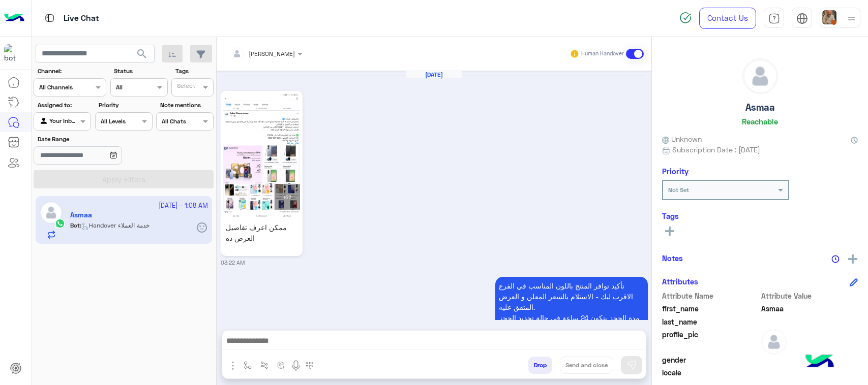 Image resolution: width=868 pixels, height=385 pixels. Describe the element at coordinates (728, 18) in the screenshot. I see `a: Contact Us` at that location.